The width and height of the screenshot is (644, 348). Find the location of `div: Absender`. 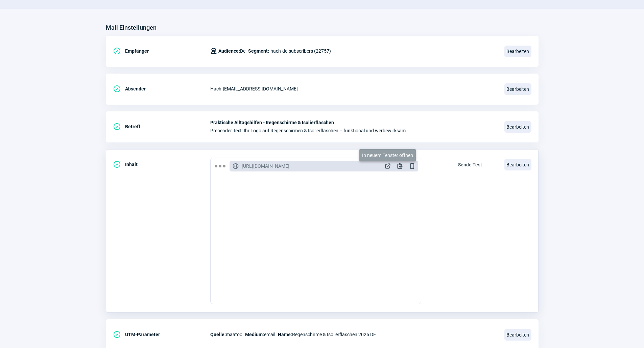

div: Absender is located at coordinates (161, 89).